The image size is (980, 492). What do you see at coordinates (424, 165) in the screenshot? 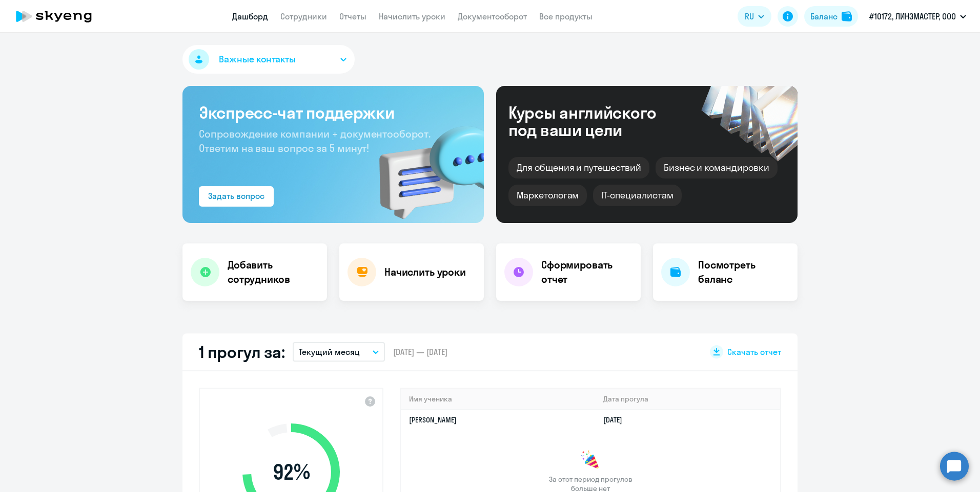
I see `img: bg-img` at bounding box center [424, 165].